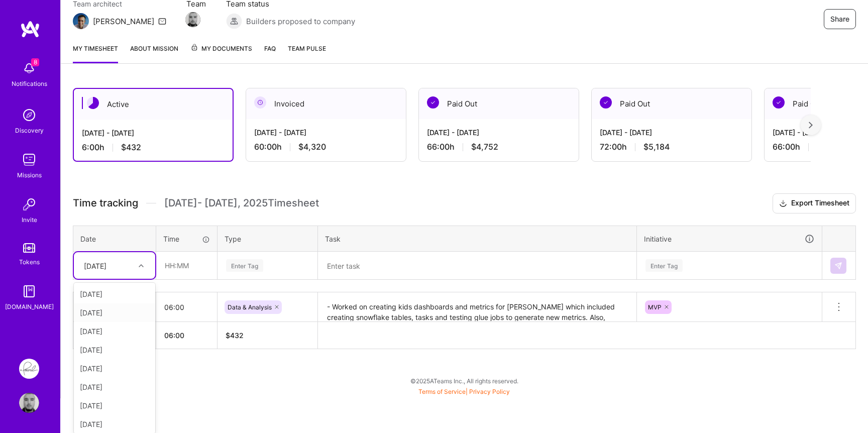  I want to click on a: Team Pulse, so click(307, 53).